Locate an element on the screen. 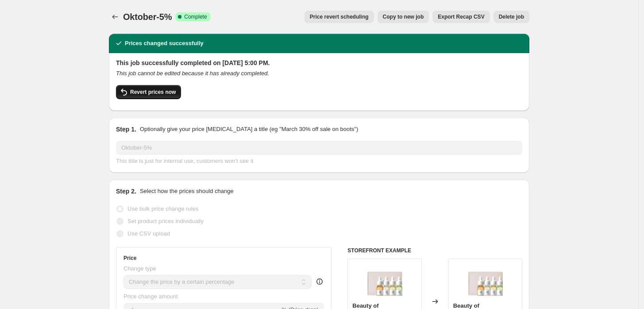  div: help is located at coordinates (320, 282).